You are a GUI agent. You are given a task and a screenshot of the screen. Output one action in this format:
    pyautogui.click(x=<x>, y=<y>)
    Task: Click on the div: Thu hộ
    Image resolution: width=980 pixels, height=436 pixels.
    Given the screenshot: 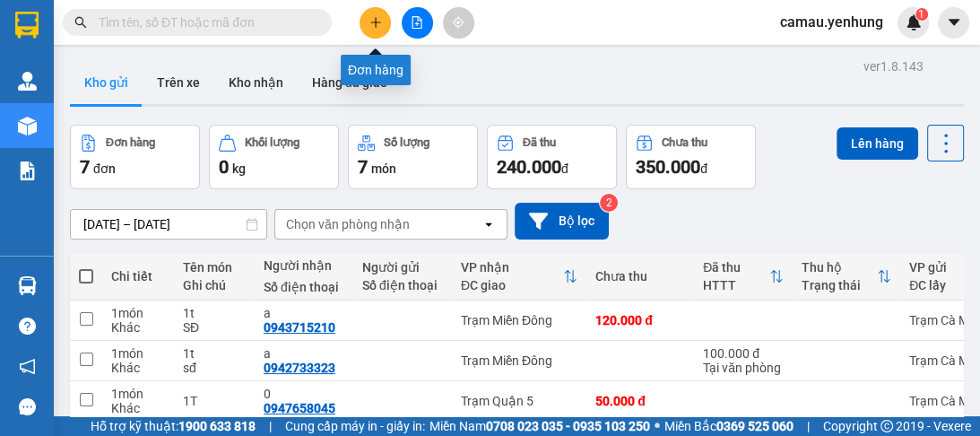 What is the action you would take?
    pyautogui.click(x=840, y=268)
    